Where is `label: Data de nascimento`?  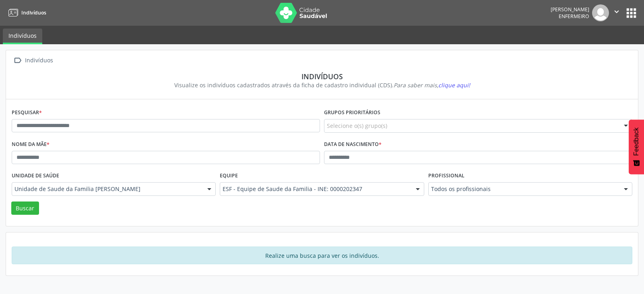 label: Data de nascimento is located at coordinates (353, 144).